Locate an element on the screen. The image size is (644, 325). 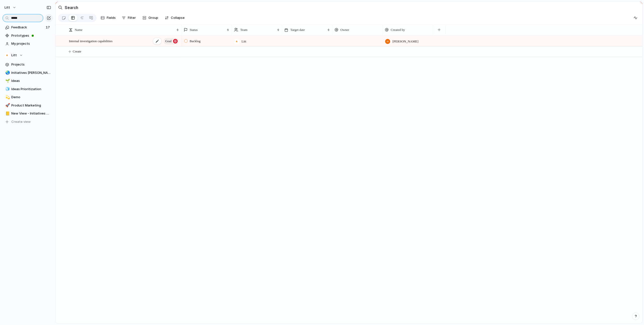
span: Product Marketing is located at coordinates (31, 105).